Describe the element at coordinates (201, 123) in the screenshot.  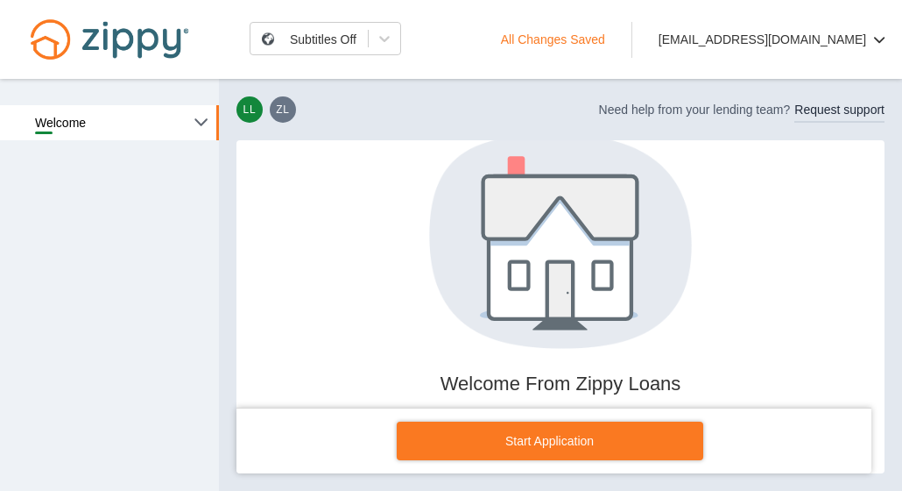
I see `img: section highlight` at that location.